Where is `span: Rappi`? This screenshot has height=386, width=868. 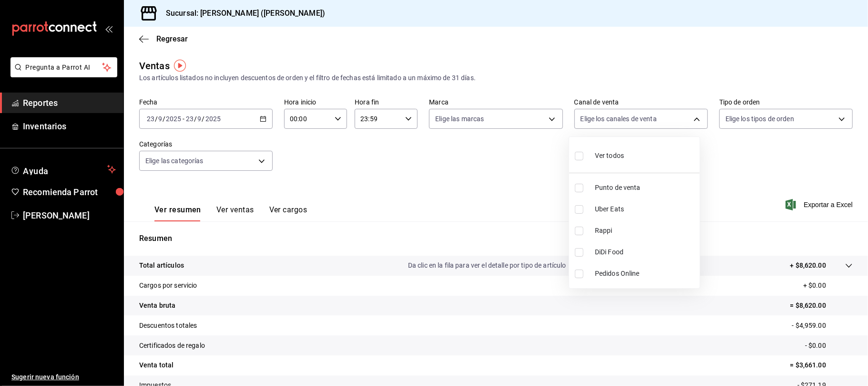
span: Rappi is located at coordinates (645, 231).